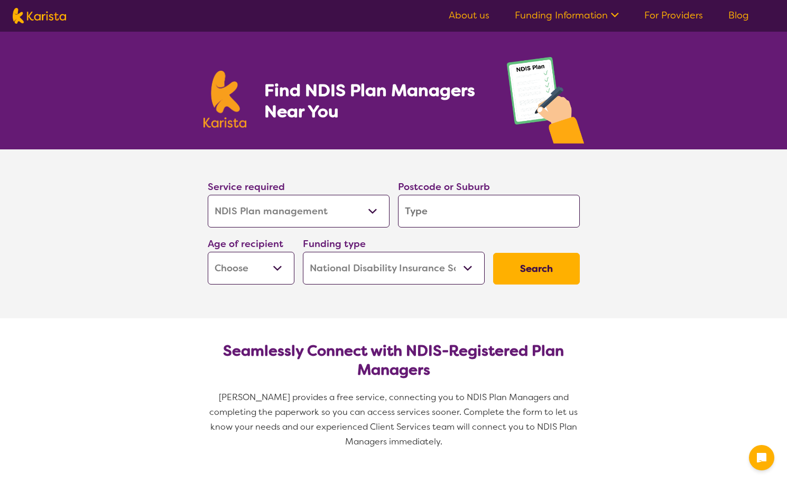  What do you see at coordinates (334, 244) in the screenshot?
I see `label: Funding type` at bounding box center [334, 244].